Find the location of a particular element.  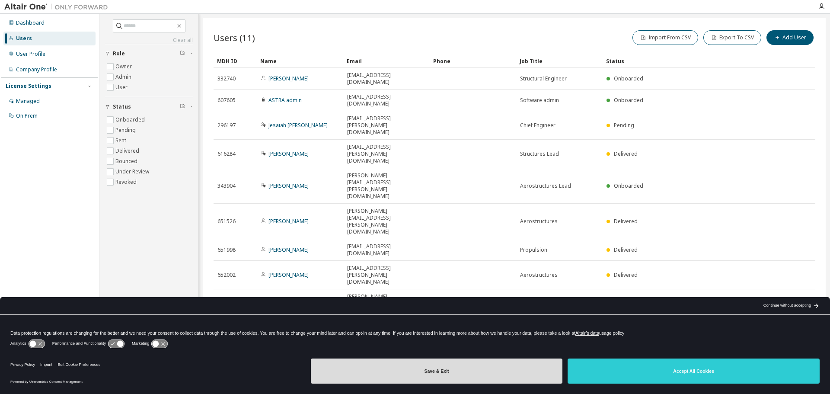

span: Users (11) is located at coordinates (234, 38).